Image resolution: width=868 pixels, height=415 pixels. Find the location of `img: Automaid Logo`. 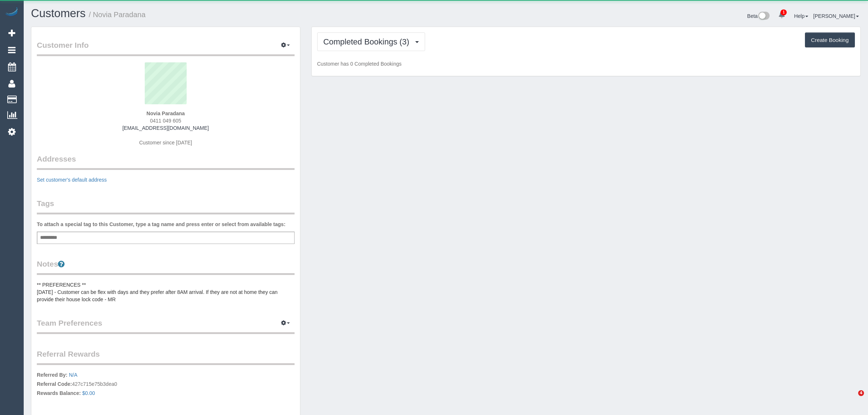

img: Automaid Logo is located at coordinates (12, 12).